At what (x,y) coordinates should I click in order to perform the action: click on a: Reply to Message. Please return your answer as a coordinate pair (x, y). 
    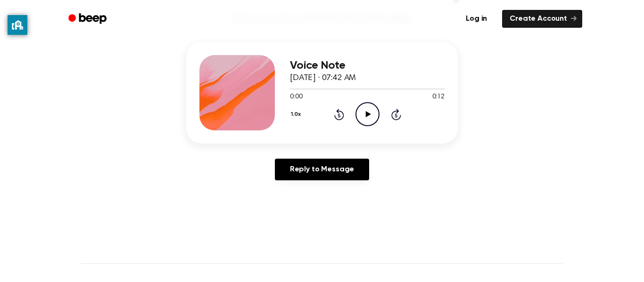
    Looking at the image, I should click on (322, 169).